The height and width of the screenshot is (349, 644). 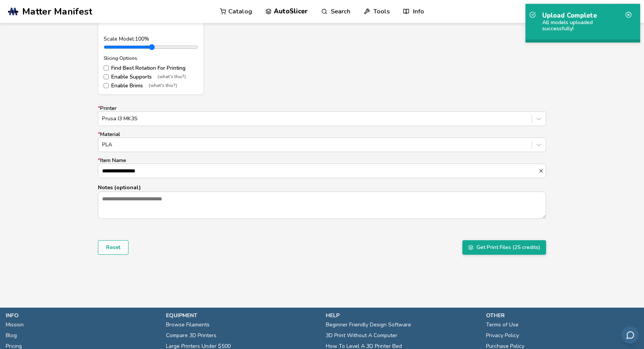 What do you see at coordinates (151, 77) in the screenshot?
I see `label: Enable Supports` at bounding box center [151, 77].